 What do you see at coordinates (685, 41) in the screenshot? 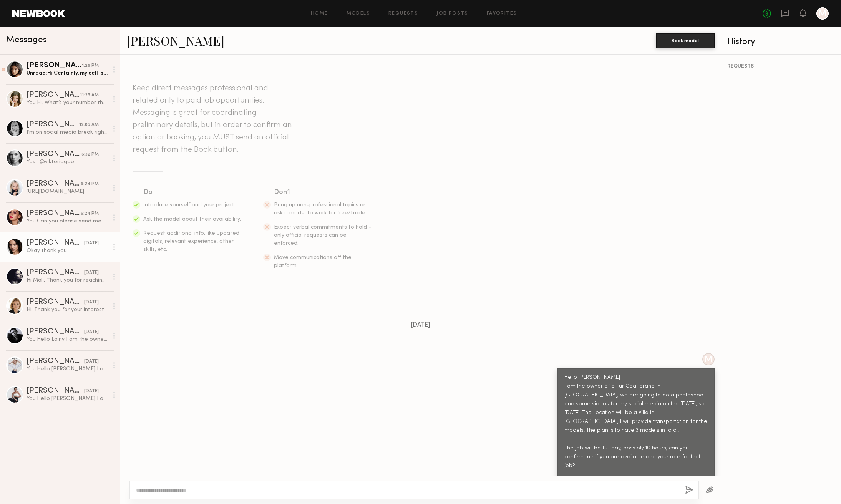
I see `button: Book model` at bounding box center [685, 41].